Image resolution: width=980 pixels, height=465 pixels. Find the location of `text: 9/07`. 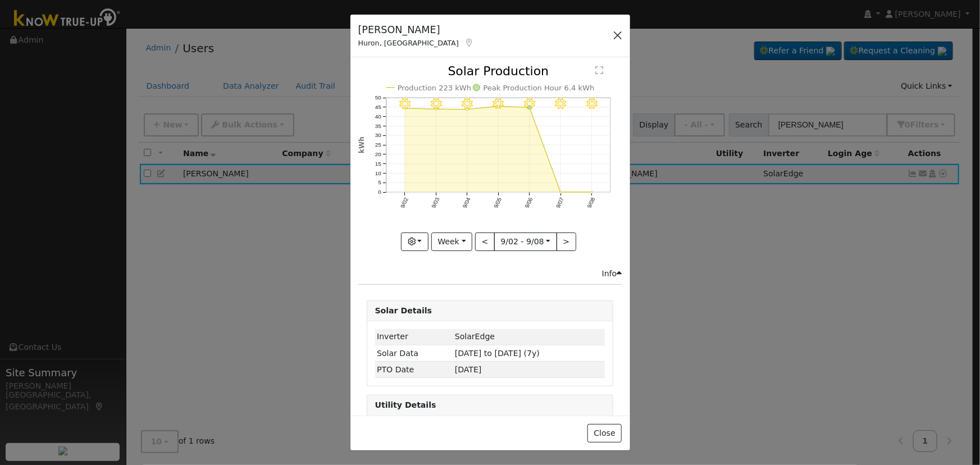

text: 9/07 is located at coordinates (560, 203).